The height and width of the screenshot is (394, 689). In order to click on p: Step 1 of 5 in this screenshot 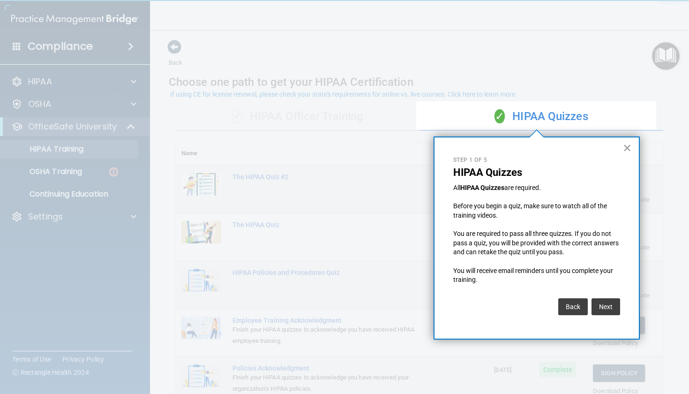, I will do `click(537, 160)`.